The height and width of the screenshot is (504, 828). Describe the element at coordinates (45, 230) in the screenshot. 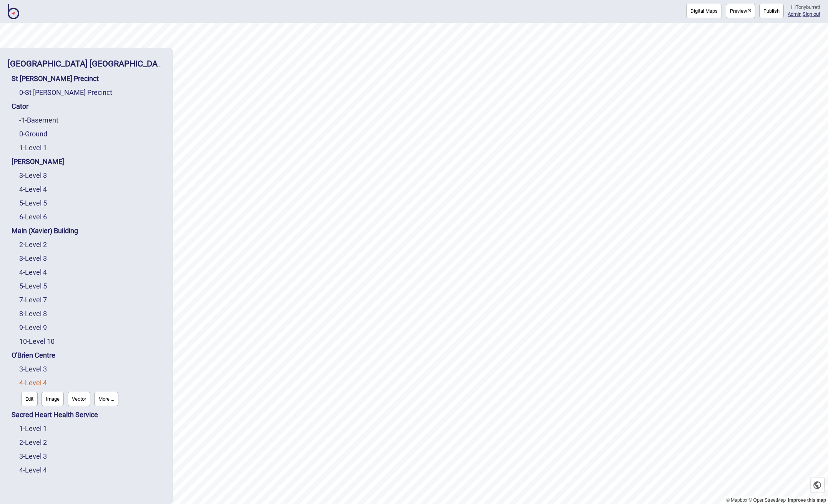

I see `a: Main (Xavier) Building` at that location.